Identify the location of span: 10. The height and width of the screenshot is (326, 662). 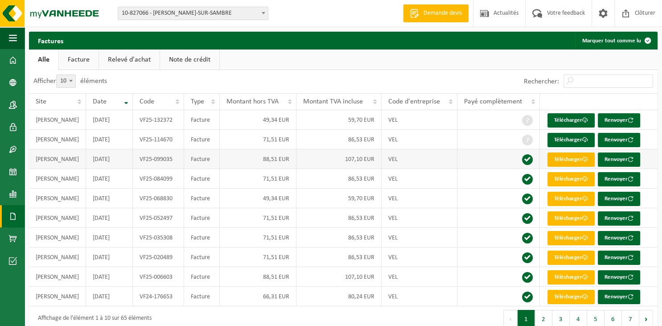
(66, 81).